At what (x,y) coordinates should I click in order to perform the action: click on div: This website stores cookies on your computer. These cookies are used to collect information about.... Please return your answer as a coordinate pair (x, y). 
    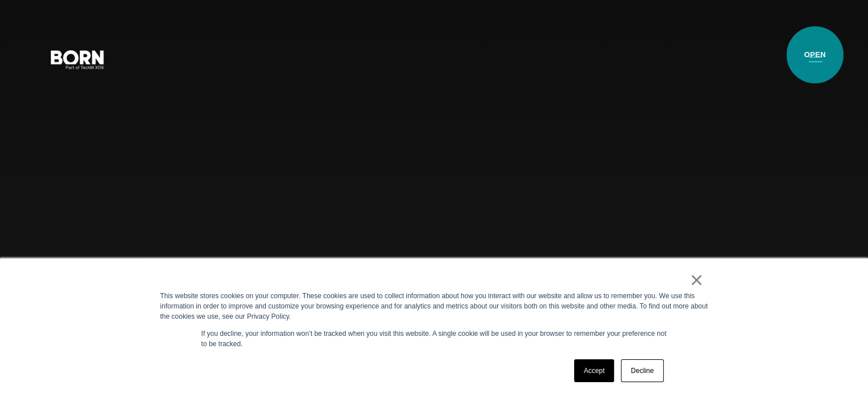
    Looking at the image, I should click on (434, 306).